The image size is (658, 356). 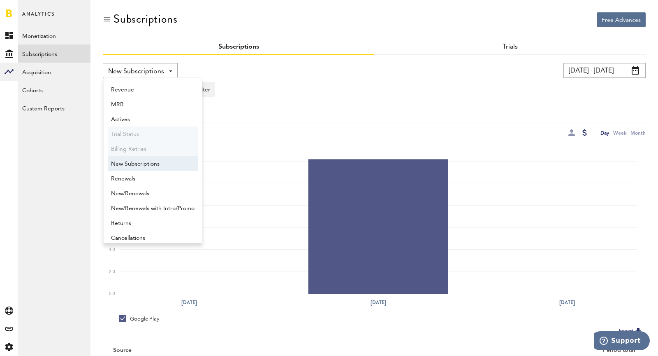 What do you see at coordinates (631, 331) in the screenshot?
I see `button: Export` at bounding box center [631, 331].